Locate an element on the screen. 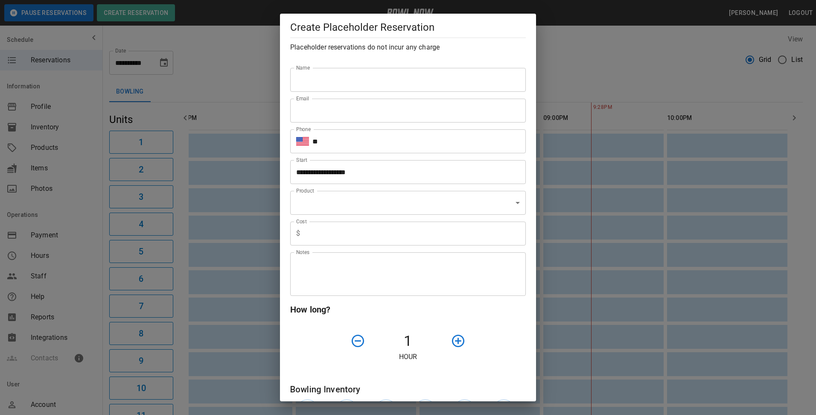 This screenshot has width=816, height=415. p: Hour is located at coordinates (408, 357).